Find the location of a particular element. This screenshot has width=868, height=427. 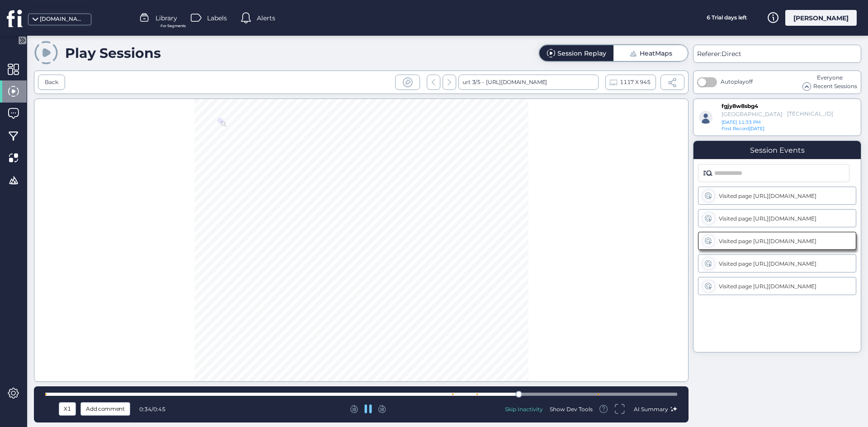

span: Library is located at coordinates (166, 18).